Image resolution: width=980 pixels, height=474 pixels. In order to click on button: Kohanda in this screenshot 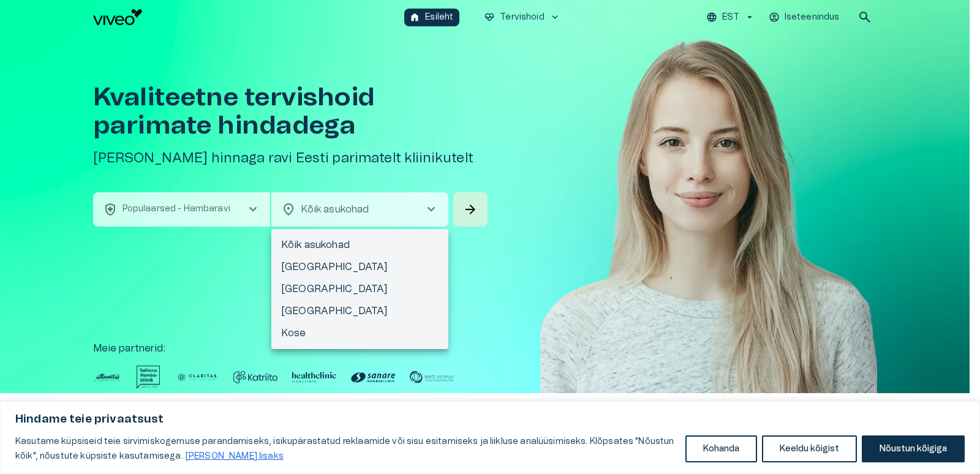, I will do `click(721, 449)`.